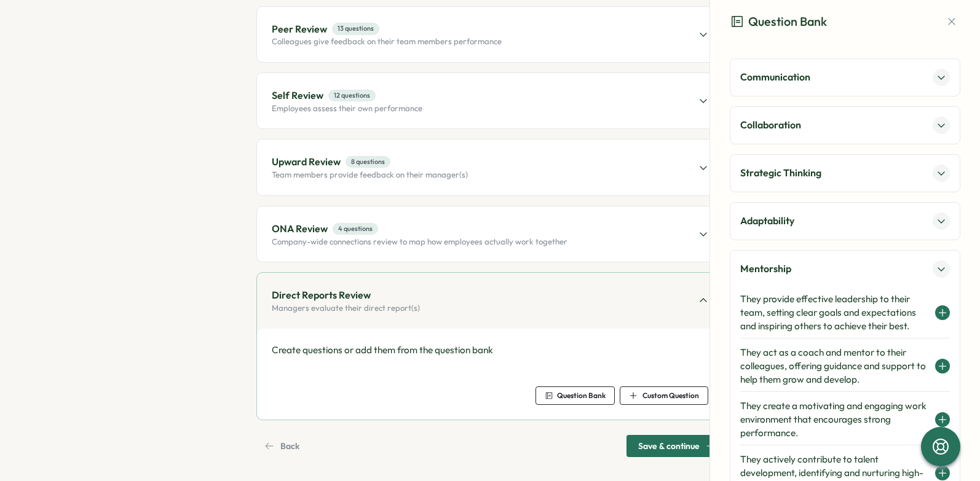 The width and height of the screenshot is (980, 481). What do you see at coordinates (490, 351) in the screenshot?
I see `p: Create questions or add them from the question bank` at bounding box center [490, 351].